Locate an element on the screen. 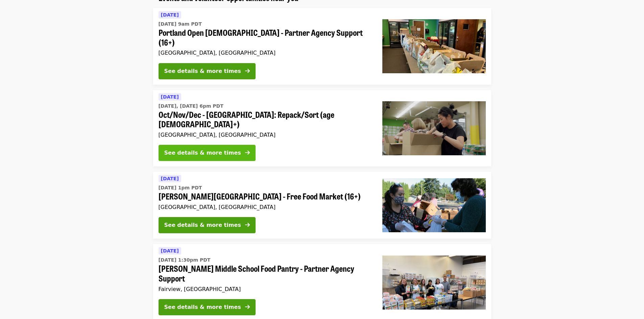 This screenshot has height=319, width=644. img: Oct/Nov/Dec - Portland: Repack/Sort (age 8+) organized by Oregon Food Bank is located at coordinates (434, 128).